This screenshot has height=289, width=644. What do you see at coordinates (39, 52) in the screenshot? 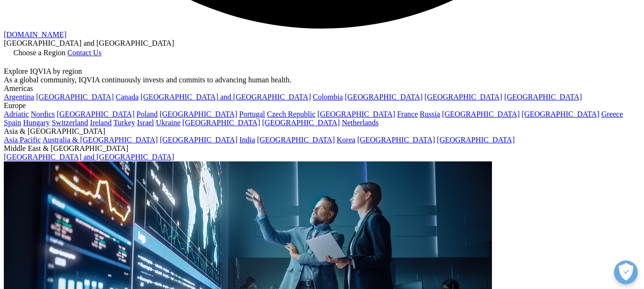
I see `span: Choose a Region` at bounding box center [39, 52].